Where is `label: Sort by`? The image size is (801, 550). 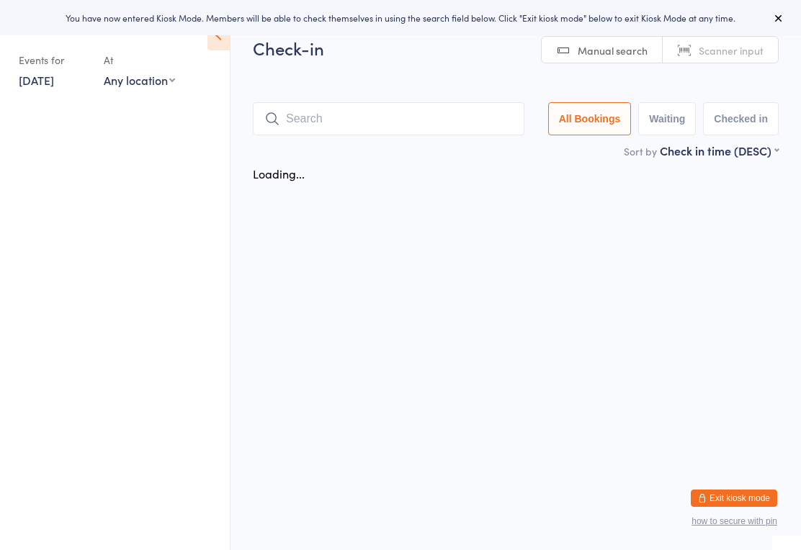
label: Sort by is located at coordinates (640, 151).